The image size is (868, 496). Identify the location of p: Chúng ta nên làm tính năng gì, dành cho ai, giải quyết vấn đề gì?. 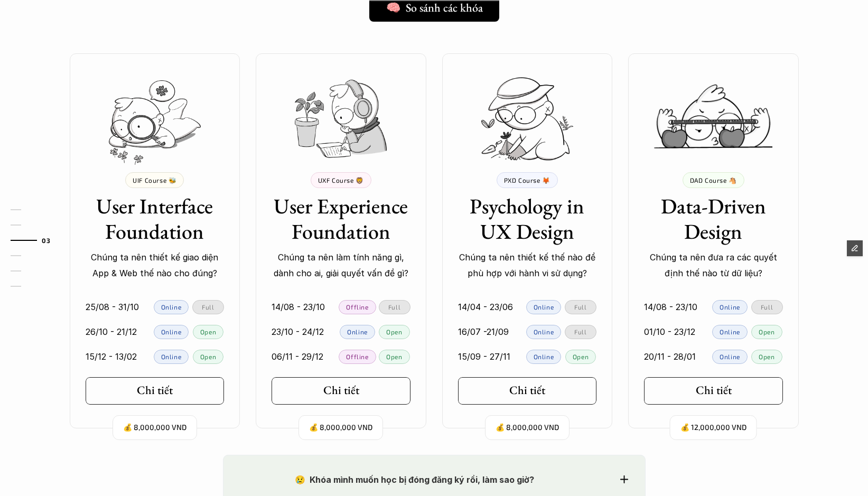
(341, 265).